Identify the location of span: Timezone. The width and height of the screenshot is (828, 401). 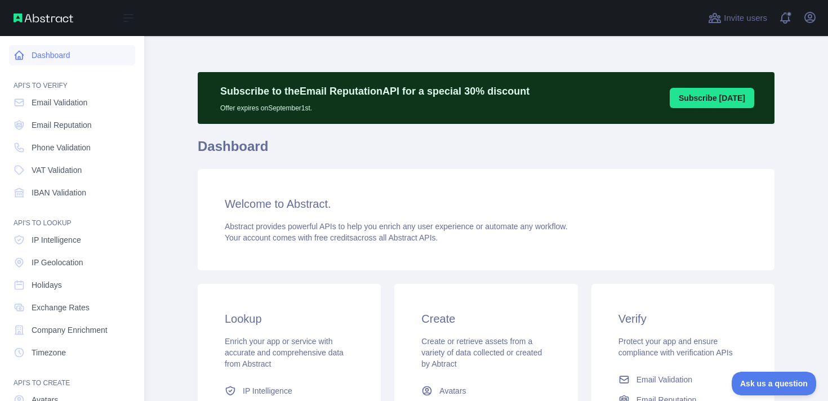
(48, 353).